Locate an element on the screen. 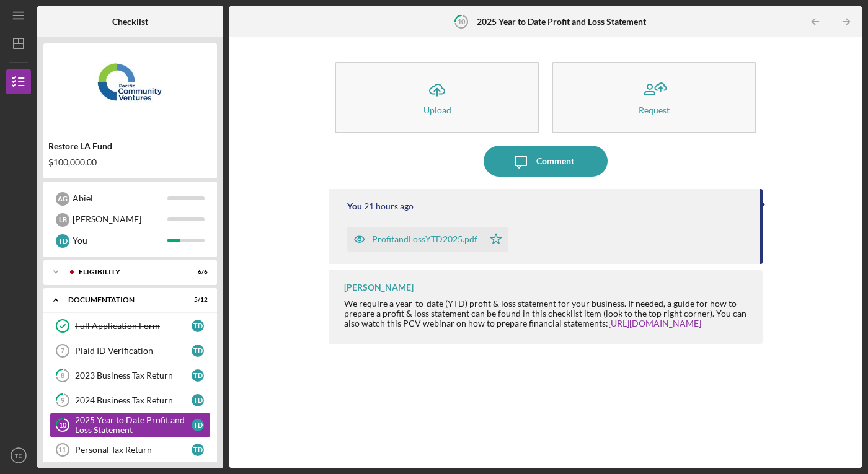 The image size is (868, 474). div: Personal Tax Return is located at coordinates (134, 450).